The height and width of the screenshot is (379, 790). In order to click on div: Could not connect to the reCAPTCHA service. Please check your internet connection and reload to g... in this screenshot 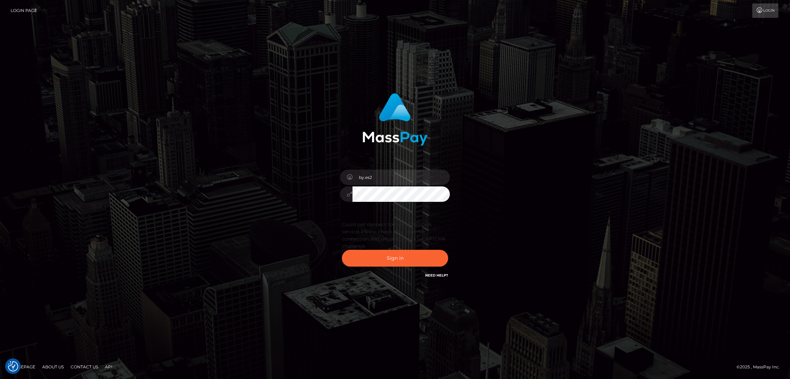, I will do `click(395, 235)`.